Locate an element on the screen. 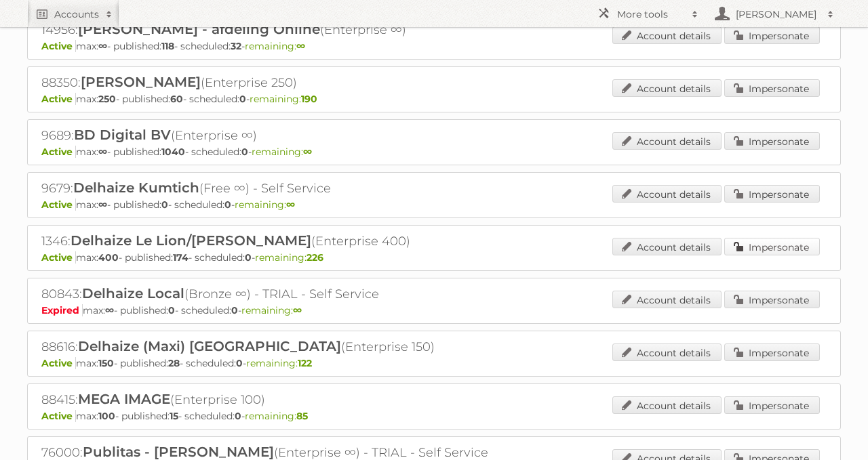 Image resolution: width=868 pixels, height=460 pixels. h2: 88415: (Enterprise 100) is located at coordinates (279, 400).